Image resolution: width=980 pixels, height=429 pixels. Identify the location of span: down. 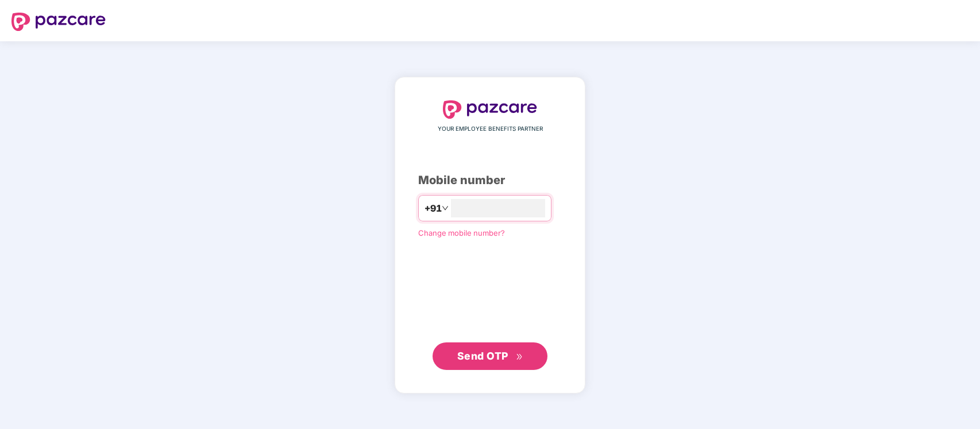
(445, 208).